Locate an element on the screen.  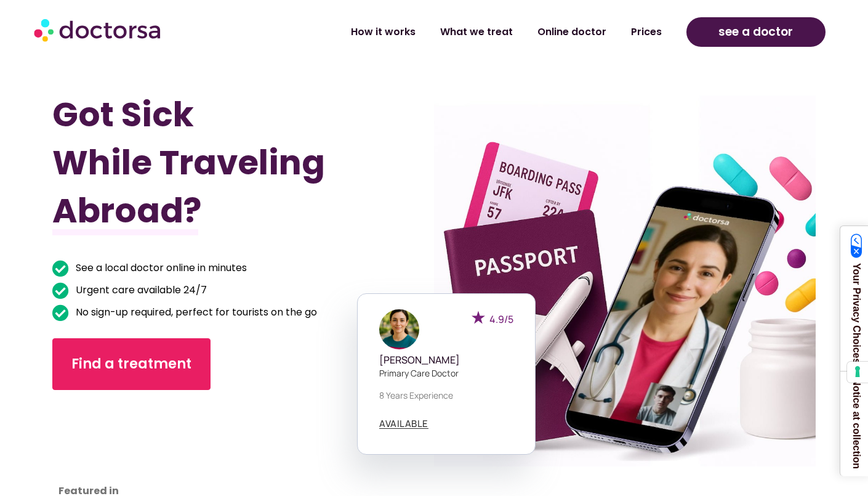
a: Online doctor is located at coordinates (572, 32).